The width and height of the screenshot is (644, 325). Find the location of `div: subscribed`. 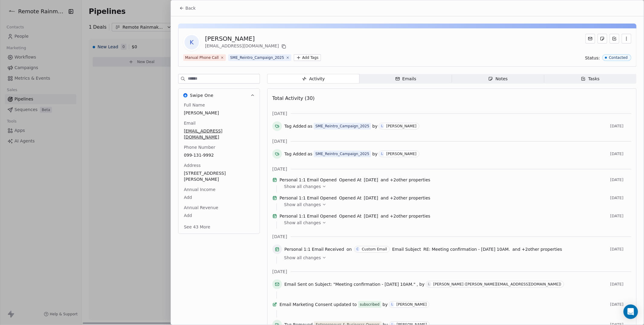

div: subscribed is located at coordinates (370, 304).